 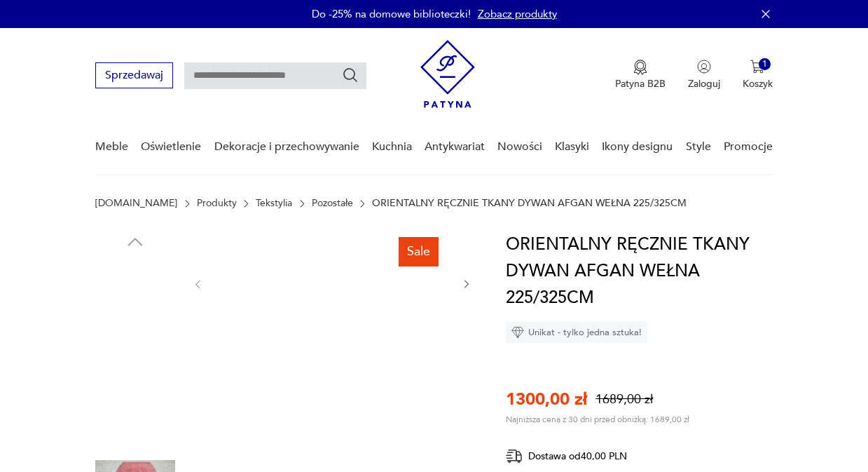 What do you see at coordinates (624, 399) in the screenshot?
I see `p: 1689,00 zł` at bounding box center [624, 399].